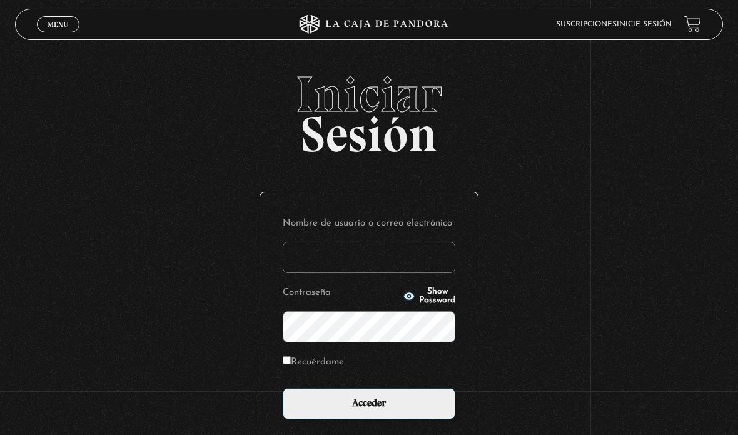  I want to click on a: Inicie sesión, so click(644, 24).